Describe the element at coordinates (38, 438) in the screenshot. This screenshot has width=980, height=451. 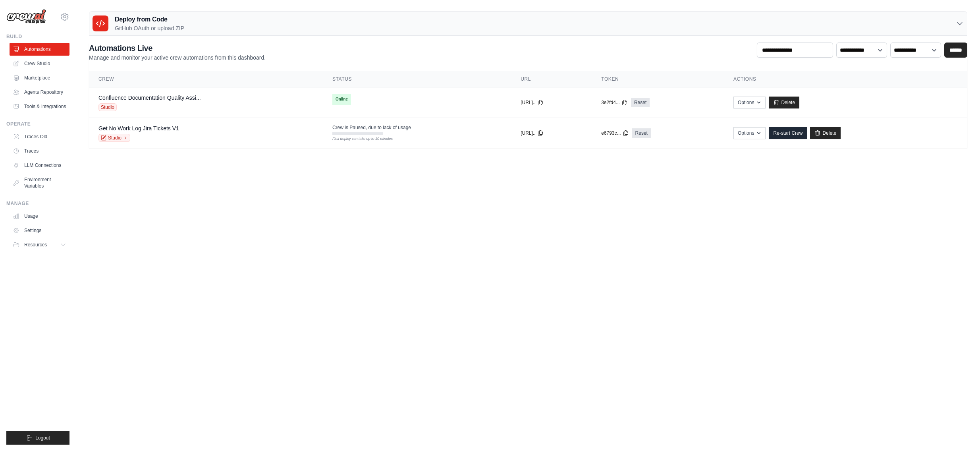
I see `button: Logout` at that location.